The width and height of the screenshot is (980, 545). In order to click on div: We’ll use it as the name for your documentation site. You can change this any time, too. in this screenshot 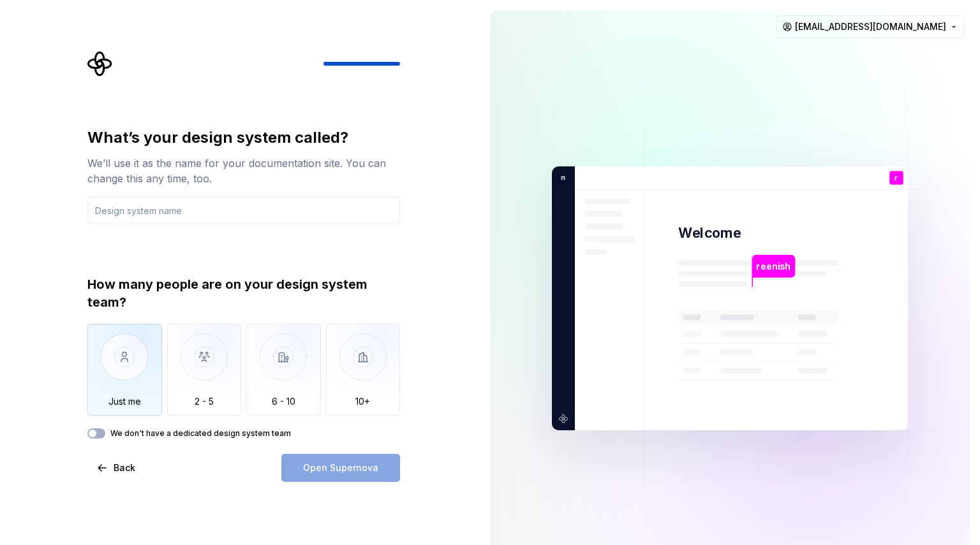, I will do `click(244, 170)`.